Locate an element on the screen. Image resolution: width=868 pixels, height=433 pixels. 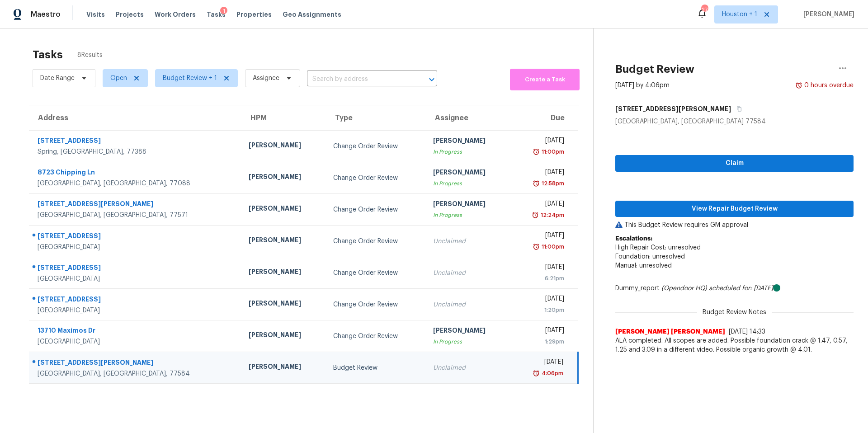
span: Assignee is located at coordinates (266, 78).